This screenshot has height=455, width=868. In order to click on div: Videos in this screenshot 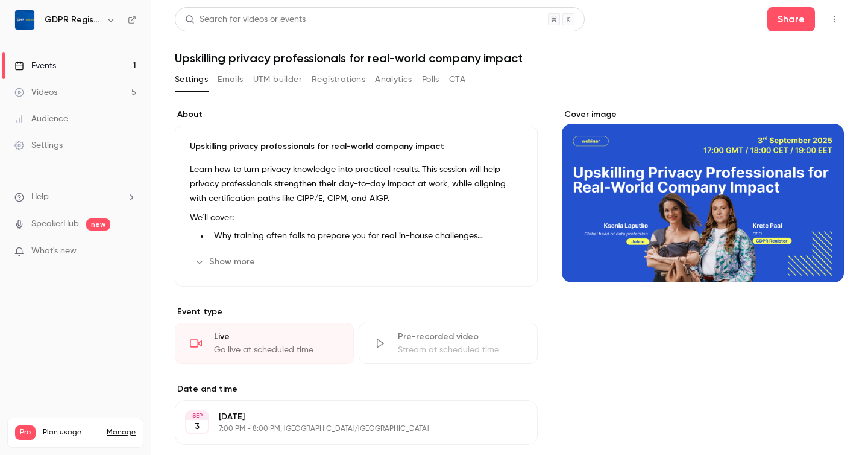, I will do `click(36, 92)`.